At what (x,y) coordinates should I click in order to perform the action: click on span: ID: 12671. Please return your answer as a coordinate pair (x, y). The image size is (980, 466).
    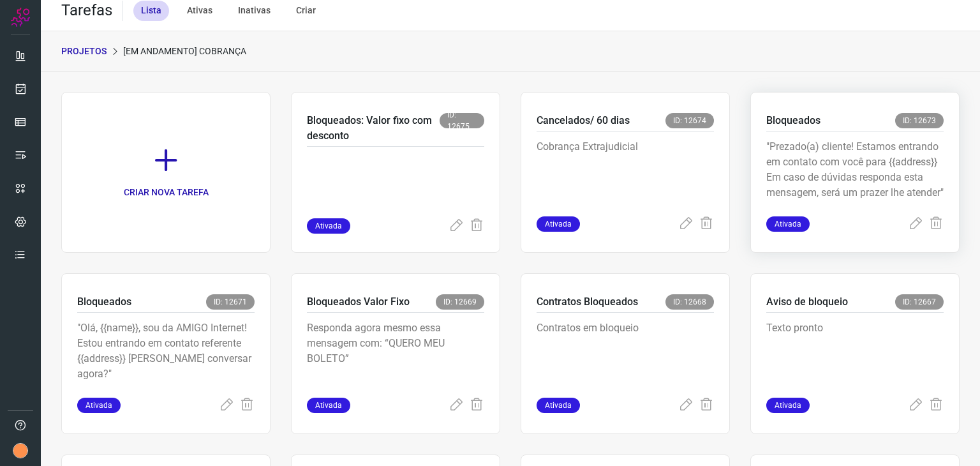
    Looking at the image, I should click on (231, 302).